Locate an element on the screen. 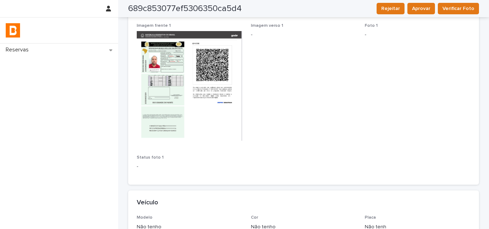 The height and width of the screenshot is (229, 489). img: IMG_8950.jpeg is located at coordinates (189, 86).